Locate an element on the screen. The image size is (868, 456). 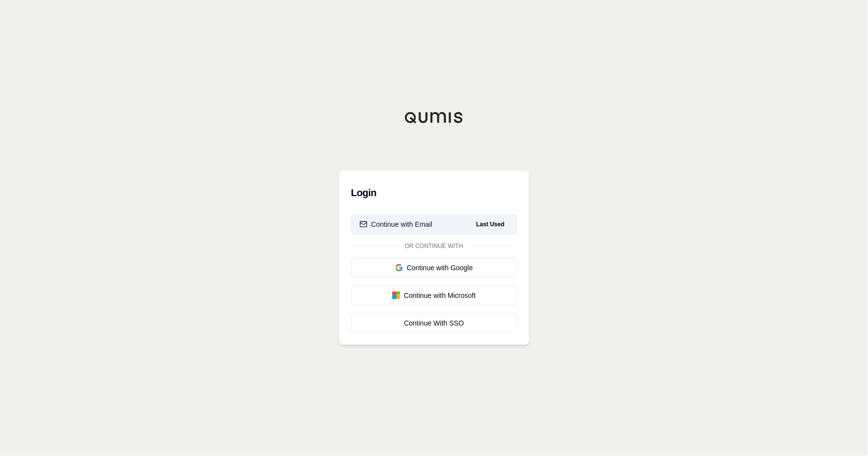
a: Continue With SSO is located at coordinates (435, 323).